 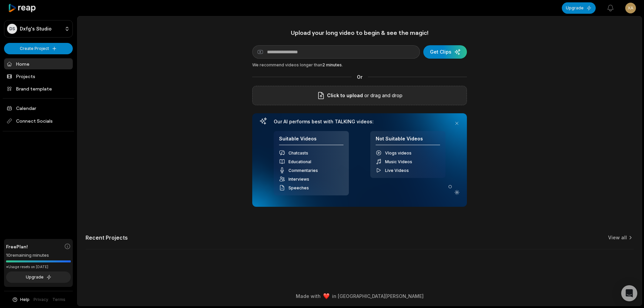 I want to click on div: We recommend videos longer than ., so click(x=360, y=65).